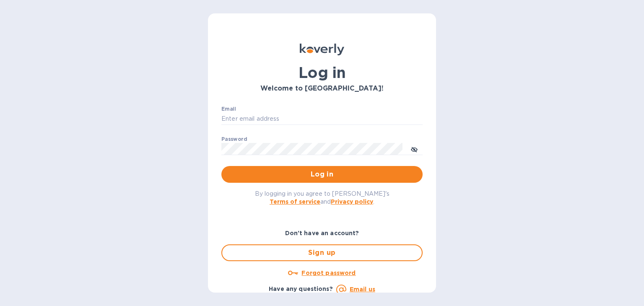 The image size is (644, 306). I want to click on a: Terms of service, so click(295, 202).